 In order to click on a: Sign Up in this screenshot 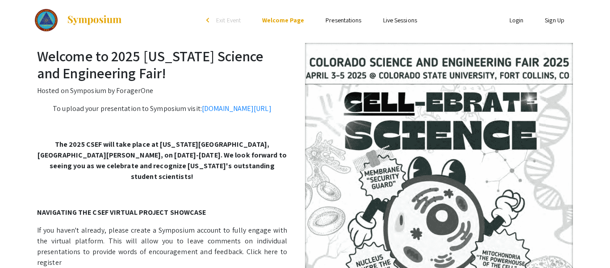, I will do `click(555, 20)`.